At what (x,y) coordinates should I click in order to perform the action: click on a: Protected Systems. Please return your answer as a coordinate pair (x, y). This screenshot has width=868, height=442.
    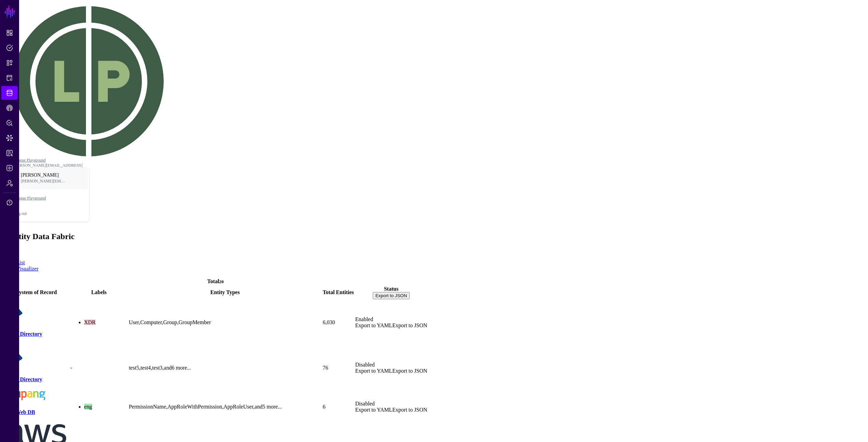
    Looking at the image, I should click on (10, 78).